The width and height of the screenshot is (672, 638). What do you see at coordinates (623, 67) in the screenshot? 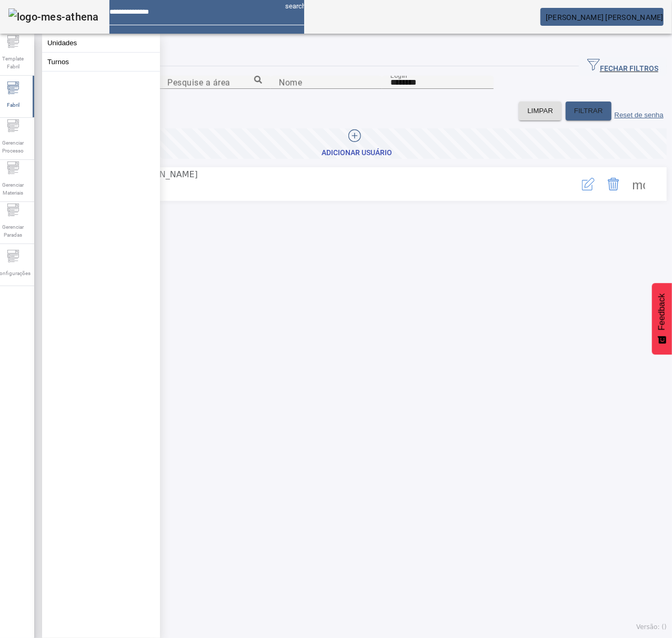
I see `span: FECHAR FILTROS` at bounding box center [623, 67].